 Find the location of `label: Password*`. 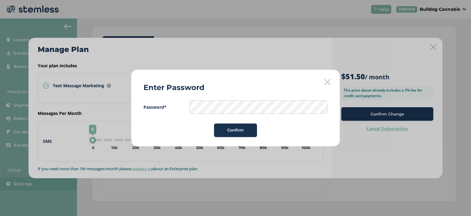

label: Password* is located at coordinates (167, 107).